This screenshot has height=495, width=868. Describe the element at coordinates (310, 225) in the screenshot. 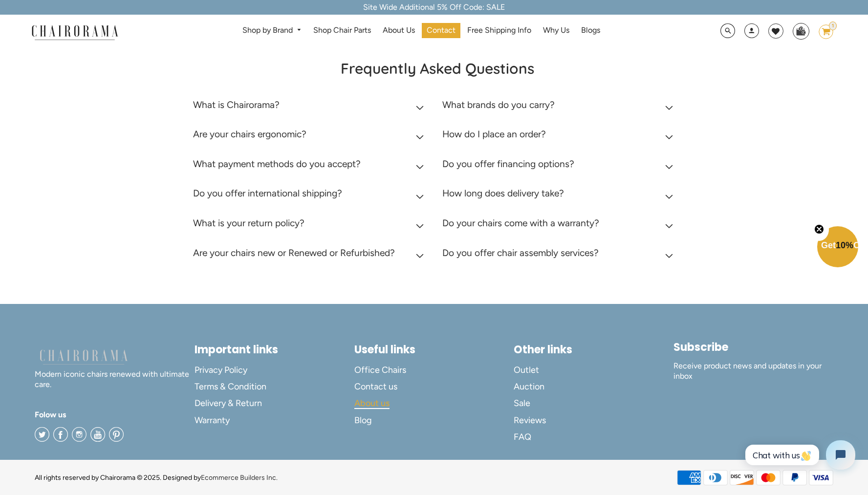

I see `summary: What is your return policy?` at that location.